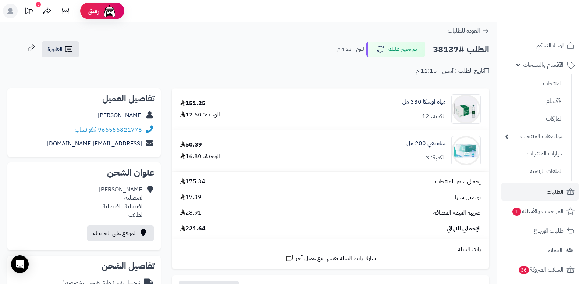  I want to click on a: واتساب, so click(85, 130).